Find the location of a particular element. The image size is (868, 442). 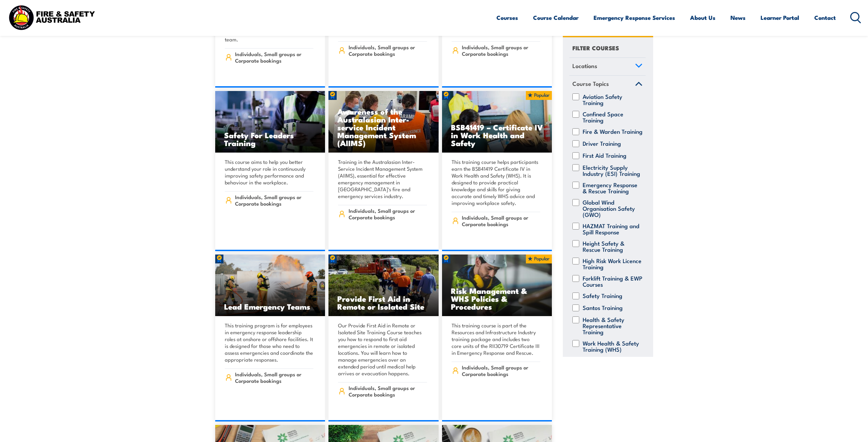

label: Forklift Training & EWP Courses is located at coordinates (612, 281).